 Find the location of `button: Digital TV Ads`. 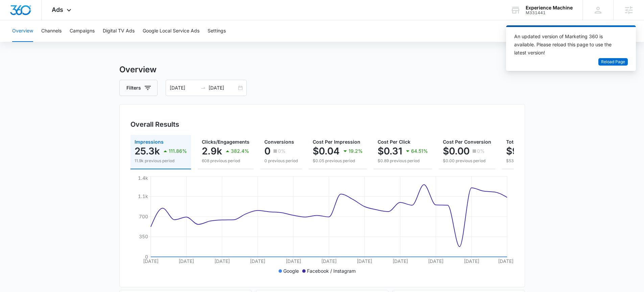

button: Digital TV Ads is located at coordinates (119, 31).